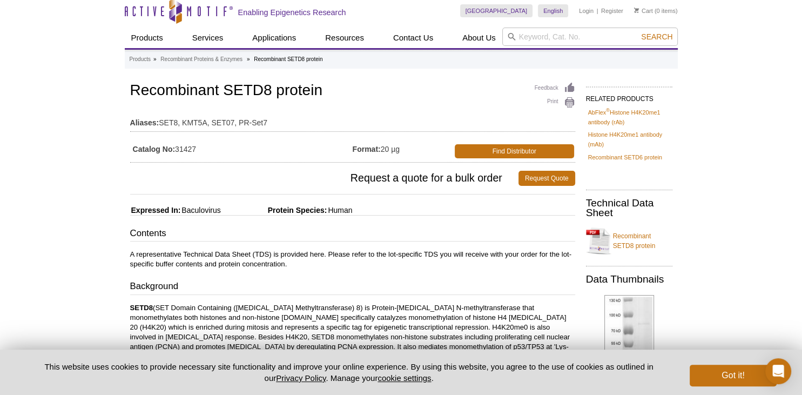  What do you see at coordinates (404, 378) in the screenshot?
I see `button: cookie settings` at bounding box center [404, 378].